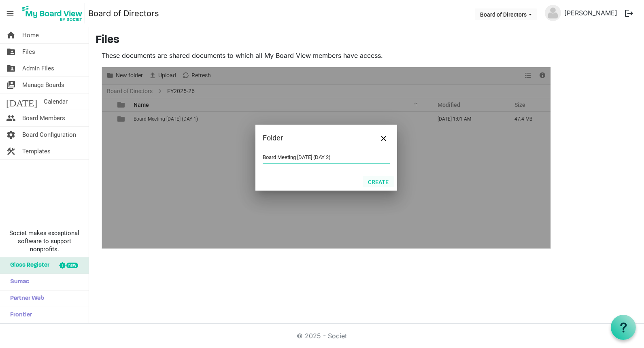 The image size is (644, 348). What do you see at coordinates (326, 157) in the screenshot?
I see `input: Enter your folder name` at bounding box center [326, 157].